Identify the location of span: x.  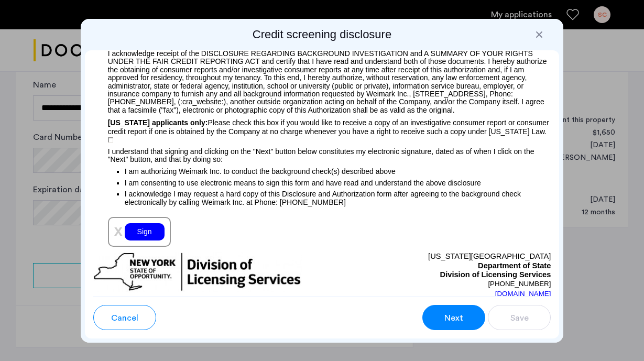
(119, 230).